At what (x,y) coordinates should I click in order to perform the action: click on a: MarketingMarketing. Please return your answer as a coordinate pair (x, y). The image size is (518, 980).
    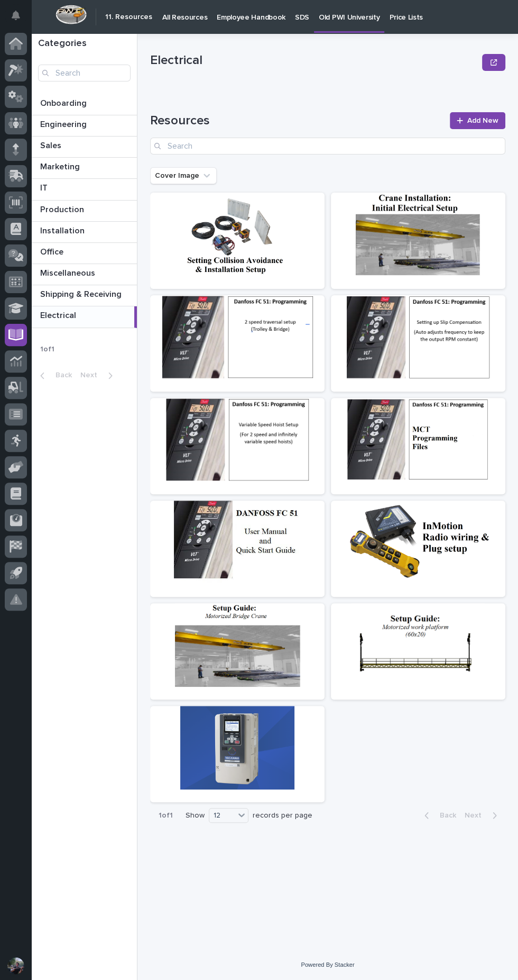
    Looking at the image, I should click on (84, 168).